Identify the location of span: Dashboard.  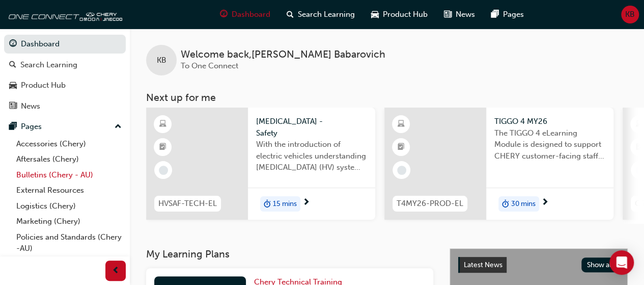
(250, 14).